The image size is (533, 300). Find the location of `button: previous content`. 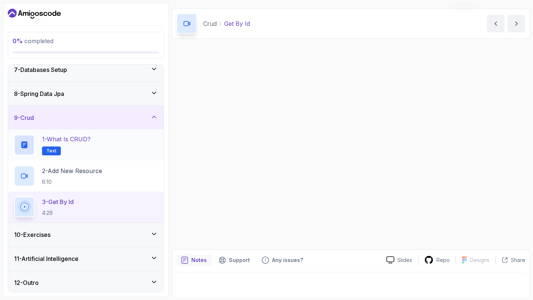

button: previous content is located at coordinates (496, 24).